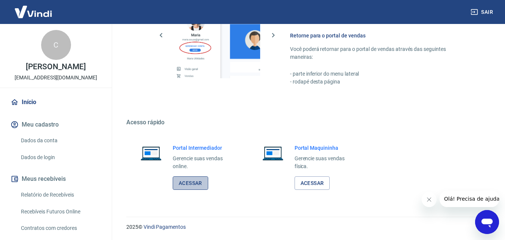  What do you see at coordinates (56, 179) in the screenshot?
I see `button: Meus recebíveis` at bounding box center [56, 179].